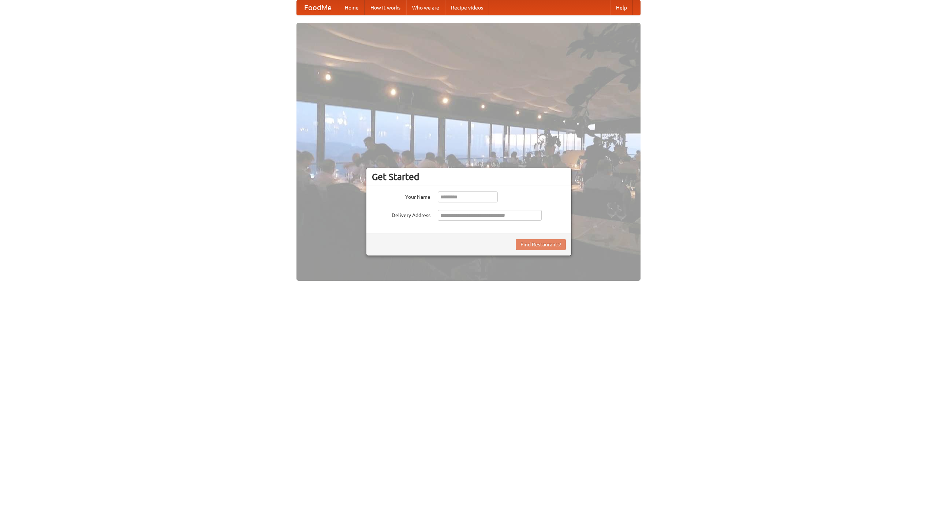 The height and width of the screenshot is (518, 937). What do you see at coordinates (401, 214) in the screenshot?
I see `label: Delivery Address` at bounding box center [401, 214].